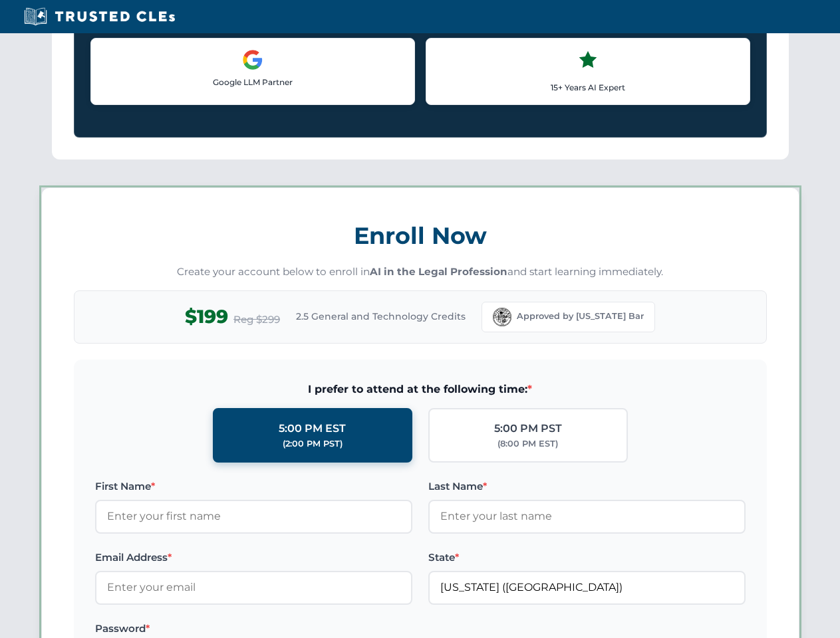  Describe the element at coordinates (254, 487) in the screenshot. I see `label: First Name` at that location.